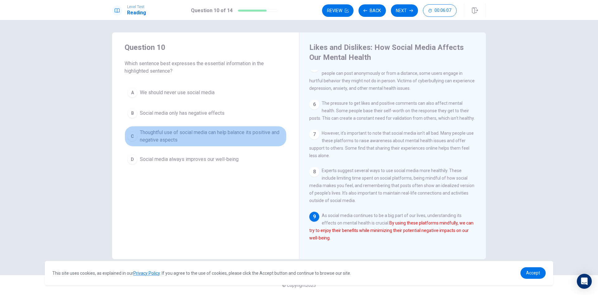  Describe the element at coordinates (212, 11) in the screenshot. I see `h1: Question 10 of 14` at that location.